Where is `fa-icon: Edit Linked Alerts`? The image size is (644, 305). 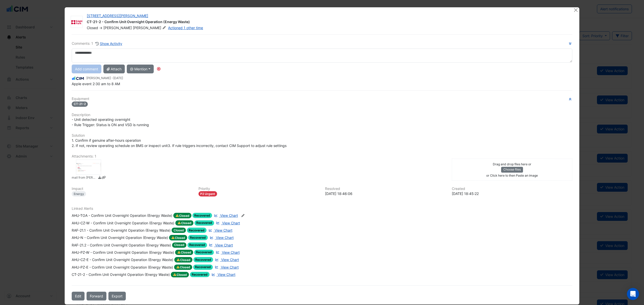 fa-icon: Edit Linked Alerts is located at coordinates (243, 216).